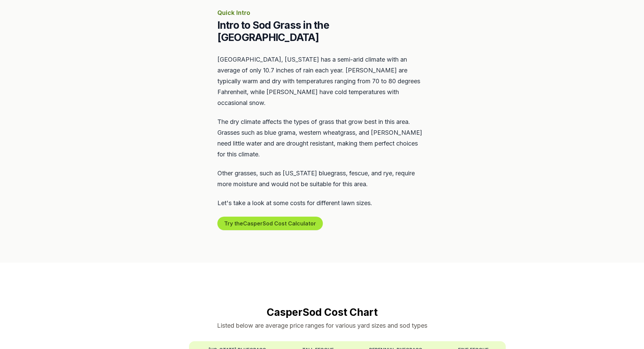 Image resolution: width=644 pixels, height=349 pixels. Describe the element at coordinates (270, 223) in the screenshot. I see `button: Try theCasperSod Cost Calculator` at that location.